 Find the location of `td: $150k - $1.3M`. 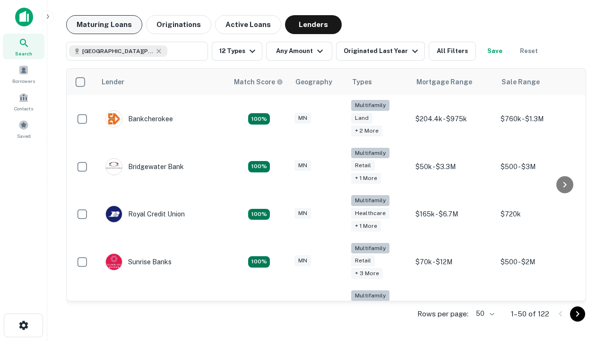

td: $150k - $1.3M is located at coordinates (454, 309).